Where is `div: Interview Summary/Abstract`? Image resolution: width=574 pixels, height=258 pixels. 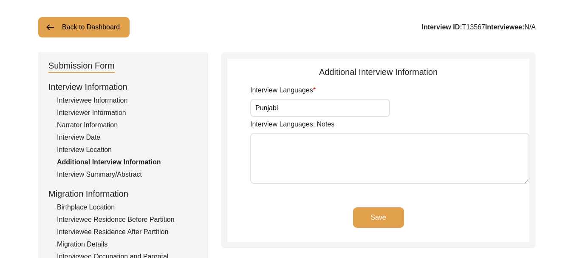
div: Interview Summary/Abstract is located at coordinates (128, 174).